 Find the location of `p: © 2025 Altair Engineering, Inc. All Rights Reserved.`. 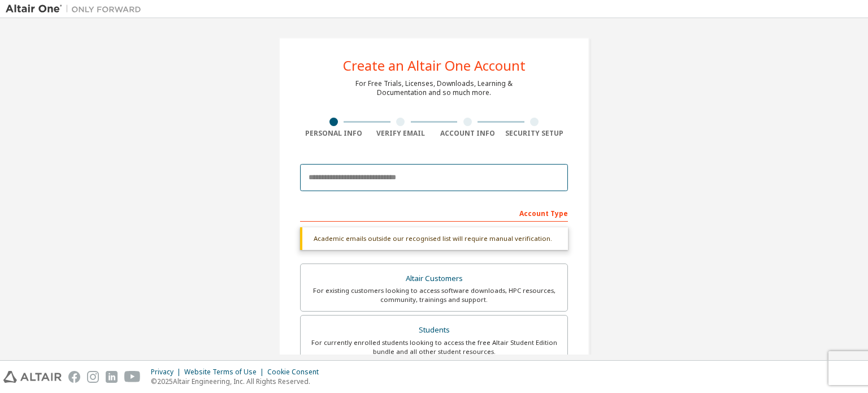

p: © 2025 Altair Engineering, Inc. All Rights Reserved. is located at coordinates (238, 381).